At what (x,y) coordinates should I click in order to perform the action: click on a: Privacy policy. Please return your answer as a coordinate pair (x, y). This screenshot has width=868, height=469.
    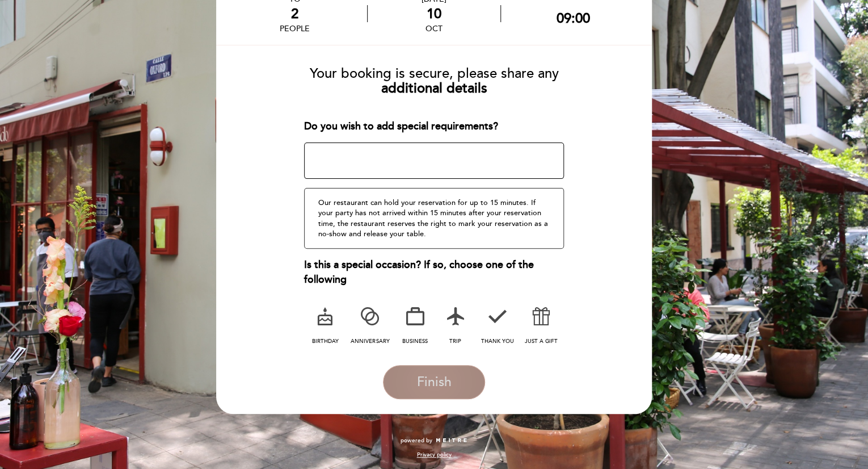
    Looking at the image, I should click on (433, 455).